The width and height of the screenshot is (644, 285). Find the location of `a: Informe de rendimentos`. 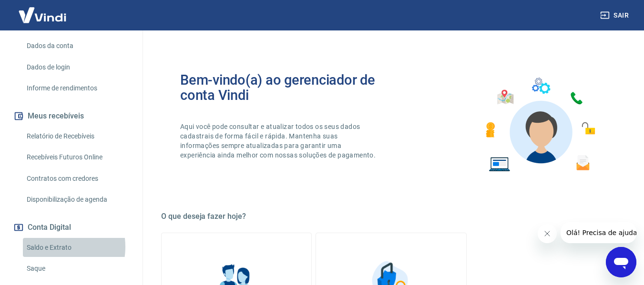

a: Informe de rendimentos is located at coordinates (77, 88).